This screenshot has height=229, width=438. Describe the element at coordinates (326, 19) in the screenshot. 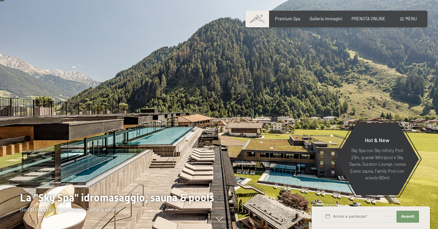

I see `span: Galleria immagini` at that location.